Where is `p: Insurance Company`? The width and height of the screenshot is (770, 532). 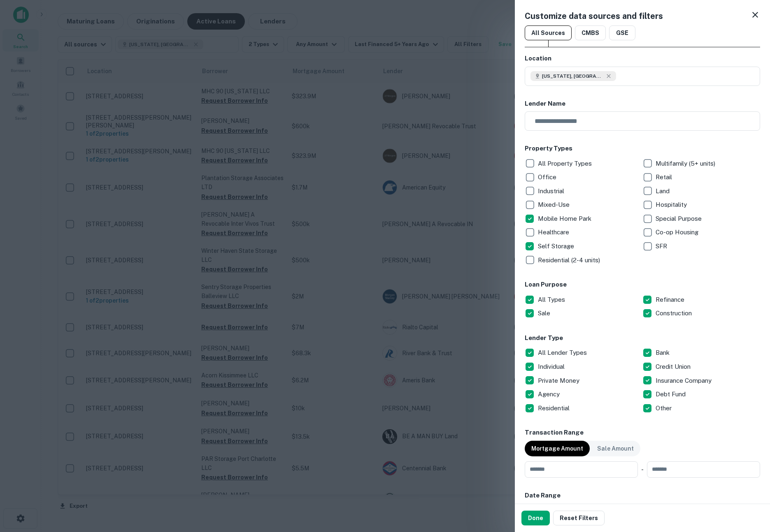
p: Insurance Company is located at coordinates (684, 381).